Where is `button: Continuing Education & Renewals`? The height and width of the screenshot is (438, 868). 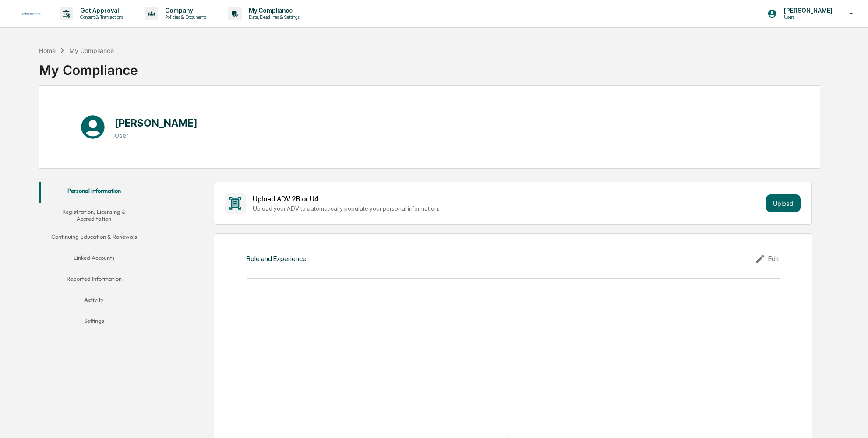
button: Continuing Education & Renewals is located at coordinates (94, 238).